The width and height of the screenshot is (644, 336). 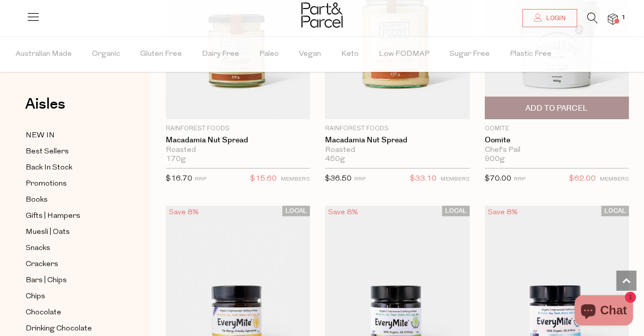 I want to click on span: Sugar Free, so click(x=470, y=55).